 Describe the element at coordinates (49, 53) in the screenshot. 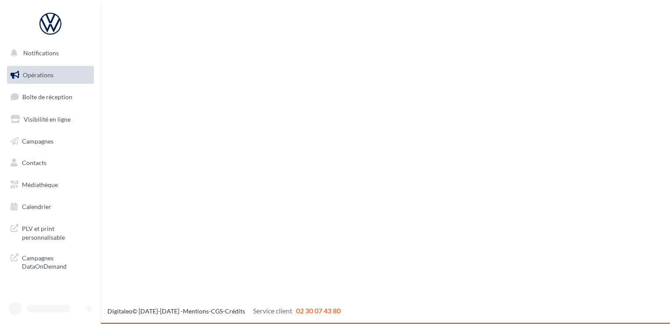

I see `button: Notifications` at that location.